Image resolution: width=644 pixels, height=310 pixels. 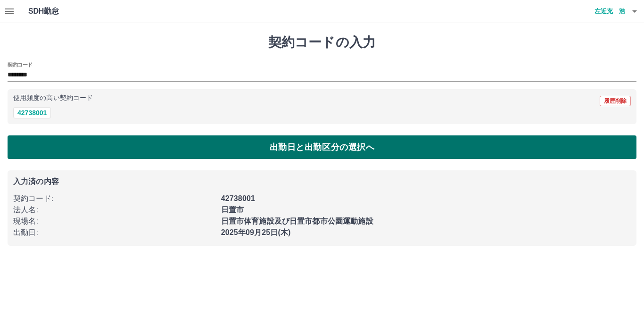 I want to click on b: 日置市, so click(x=232, y=209).